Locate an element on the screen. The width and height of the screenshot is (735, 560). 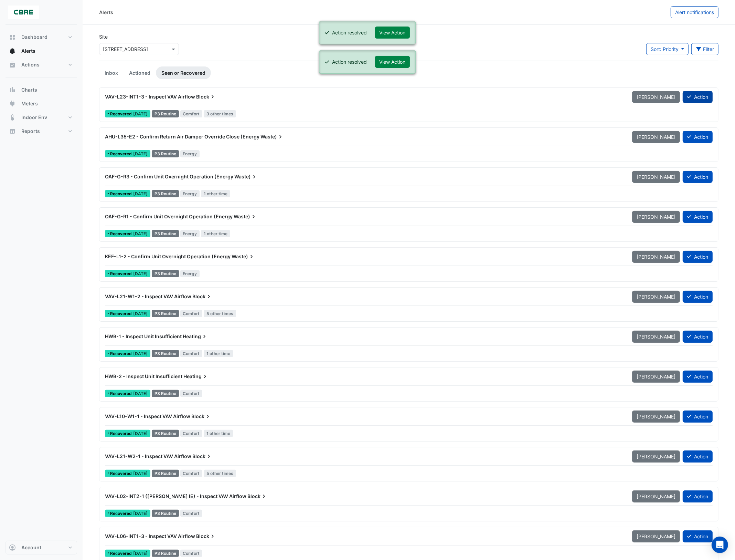
label: Site is located at coordinates (103, 37).